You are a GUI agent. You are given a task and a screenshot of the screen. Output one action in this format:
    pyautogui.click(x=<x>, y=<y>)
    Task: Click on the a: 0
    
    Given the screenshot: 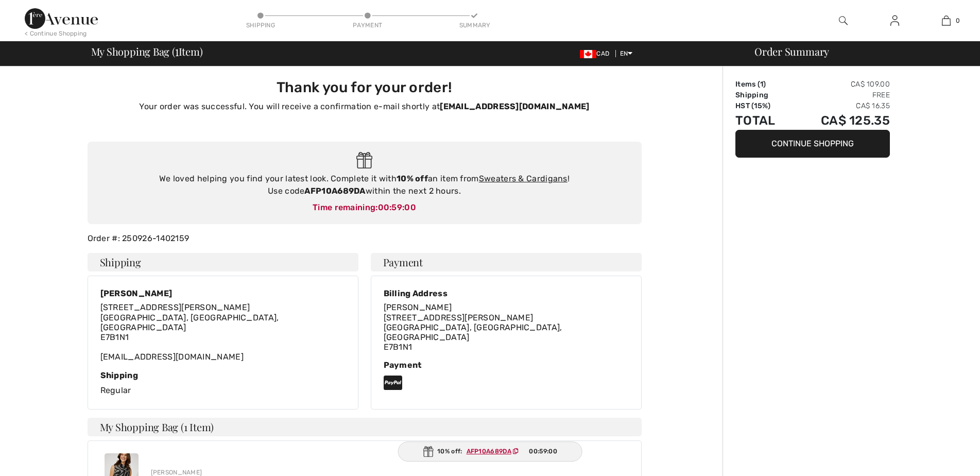 What is the action you would take?
    pyautogui.click(x=946, y=20)
    